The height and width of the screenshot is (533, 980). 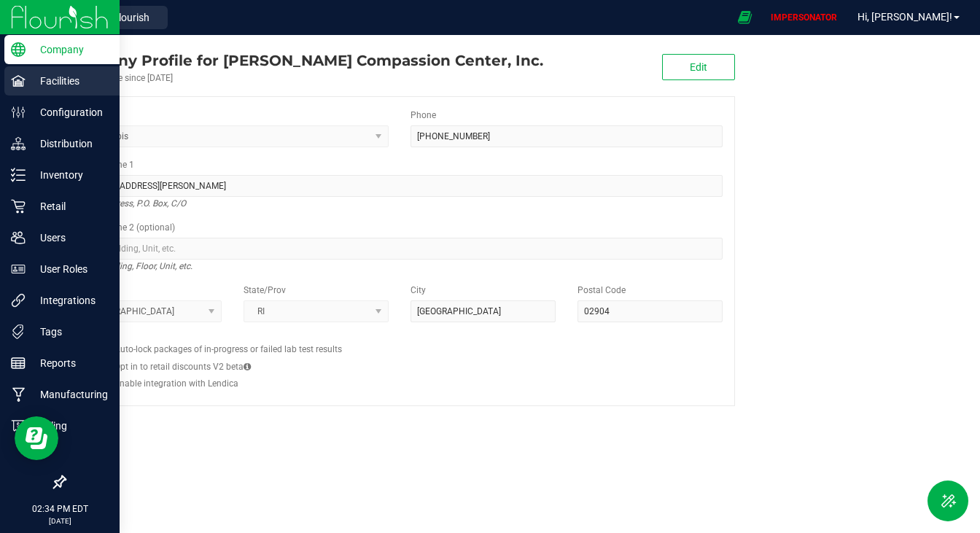 What do you see at coordinates (69, 426) in the screenshot?
I see `p: Billing` at bounding box center [69, 426].